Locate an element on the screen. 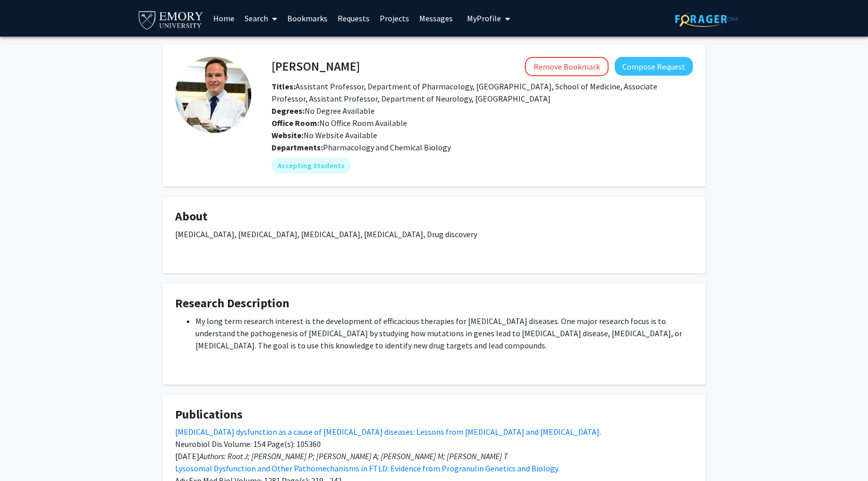  a: Search is located at coordinates (261, 18).